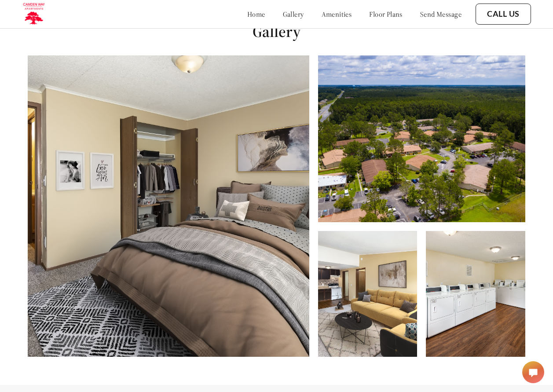 This screenshot has width=553, height=392. I want to click on a: home, so click(256, 14).